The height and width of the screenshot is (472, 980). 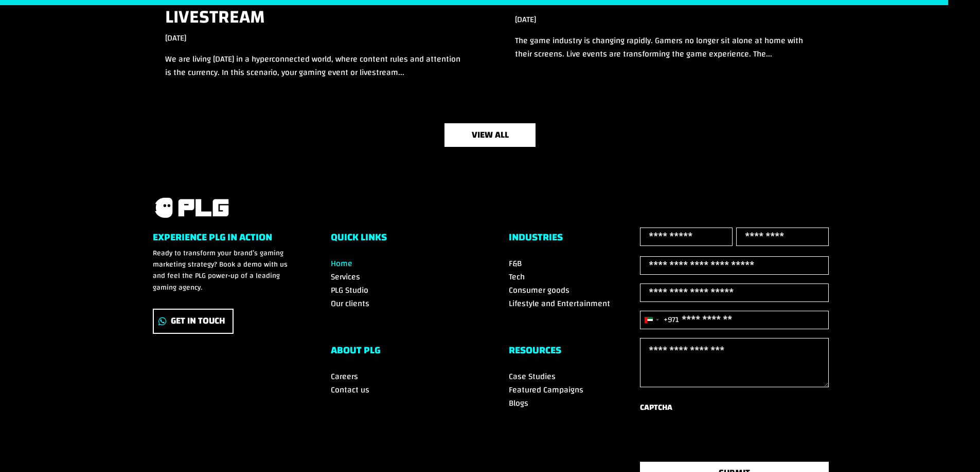 I want to click on div: +971, so click(x=671, y=320).